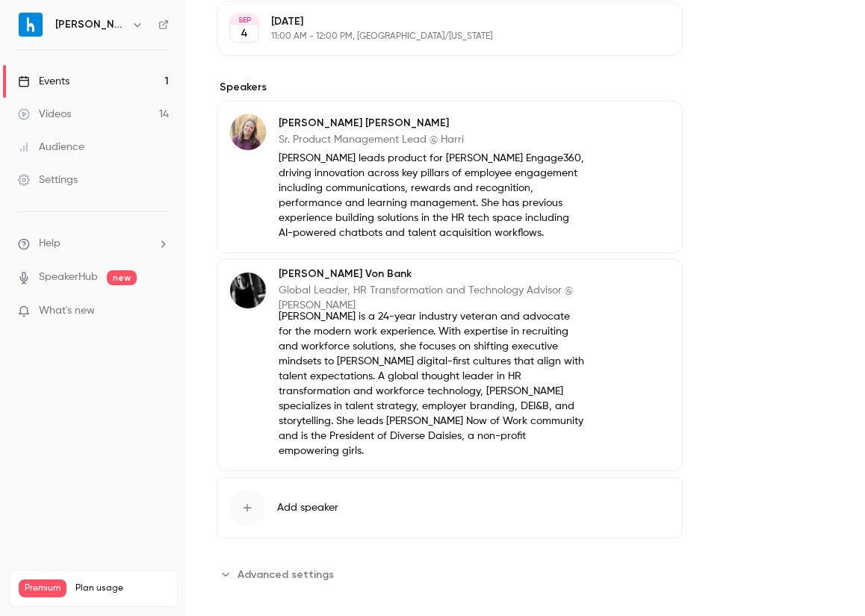  Describe the element at coordinates (122, 588) in the screenshot. I see `span: Plan usage` at that location.